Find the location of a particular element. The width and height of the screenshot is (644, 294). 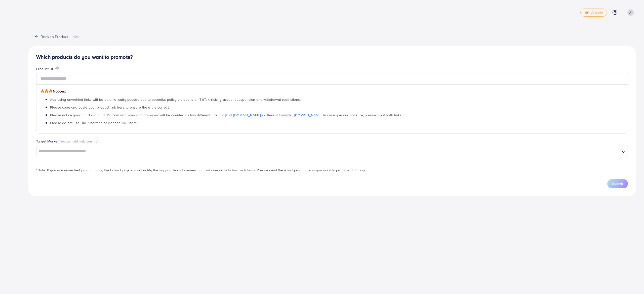

button: Back to Product Links is located at coordinates (56, 37).